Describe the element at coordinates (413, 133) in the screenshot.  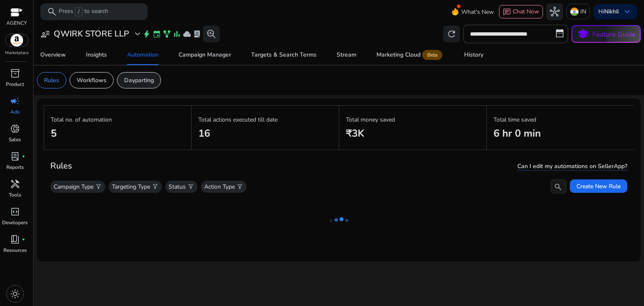
I see `h2: ₹3K` at that location.